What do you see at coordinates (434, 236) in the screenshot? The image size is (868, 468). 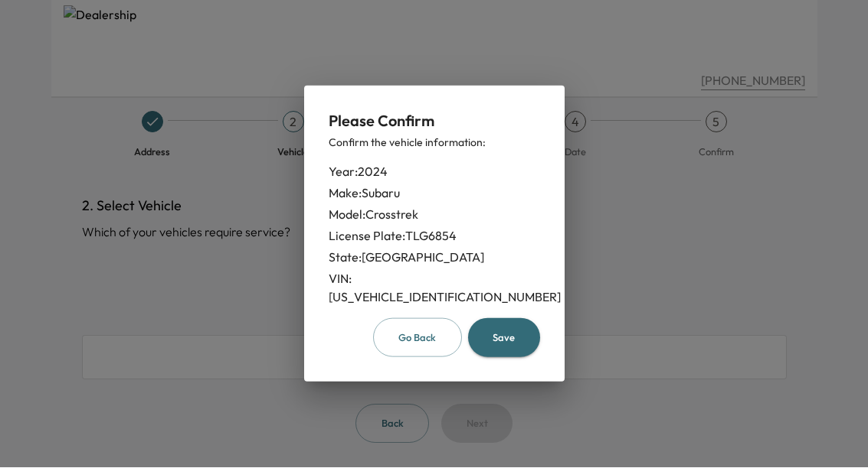 I see `div: License Plate: TLG6854` at bounding box center [434, 236].